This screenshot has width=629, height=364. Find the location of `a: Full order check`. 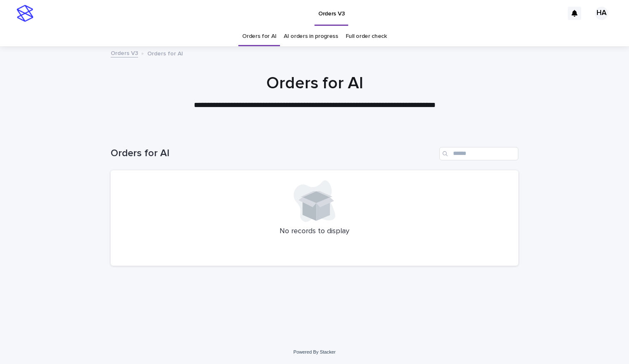

a: Full order check is located at coordinates (366, 36).